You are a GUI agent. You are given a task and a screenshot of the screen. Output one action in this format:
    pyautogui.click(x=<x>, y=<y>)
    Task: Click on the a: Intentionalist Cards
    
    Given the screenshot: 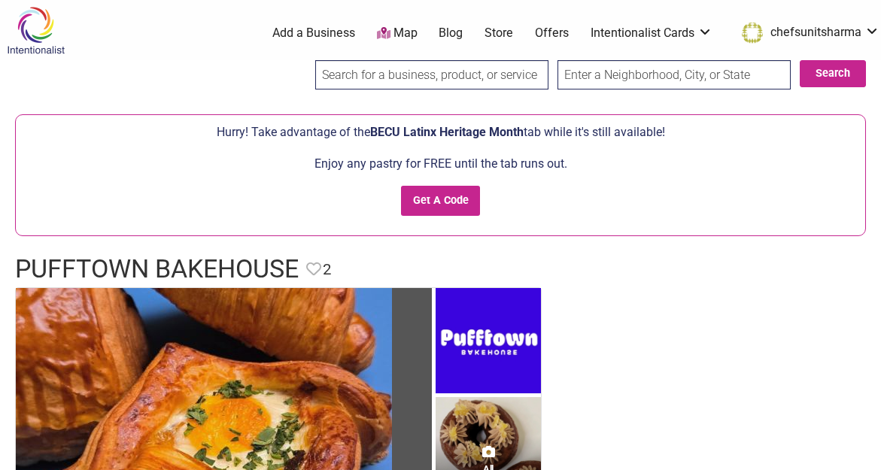 What is the action you would take?
    pyautogui.click(x=652, y=33)
    